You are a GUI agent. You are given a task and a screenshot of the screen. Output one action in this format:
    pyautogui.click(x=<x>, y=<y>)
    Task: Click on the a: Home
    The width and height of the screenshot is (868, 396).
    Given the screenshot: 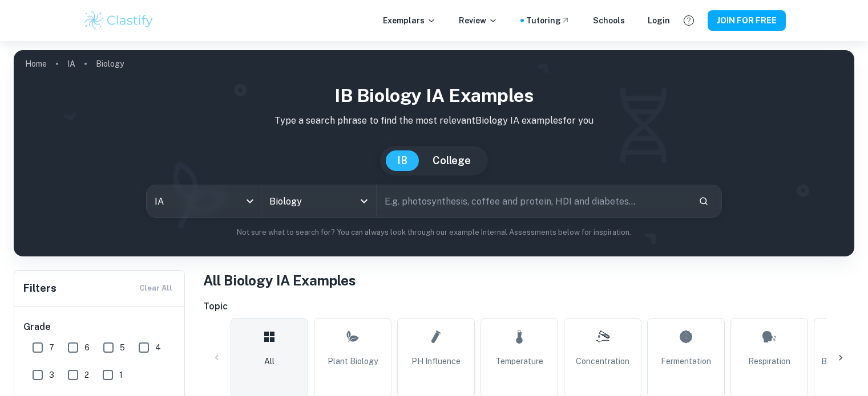 What is the action you would take?
    pyautogui.click(x=35, y=64)
    